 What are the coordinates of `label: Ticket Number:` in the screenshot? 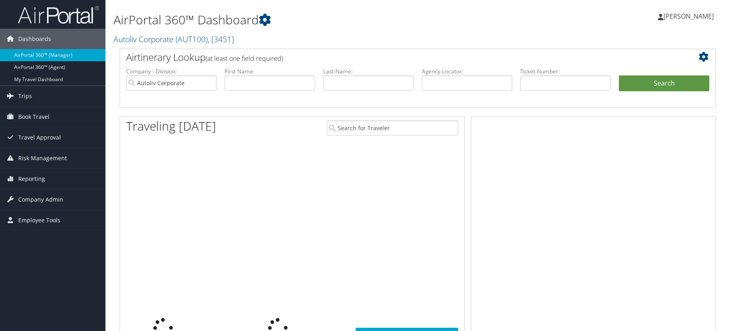 It's located at (565, 71).